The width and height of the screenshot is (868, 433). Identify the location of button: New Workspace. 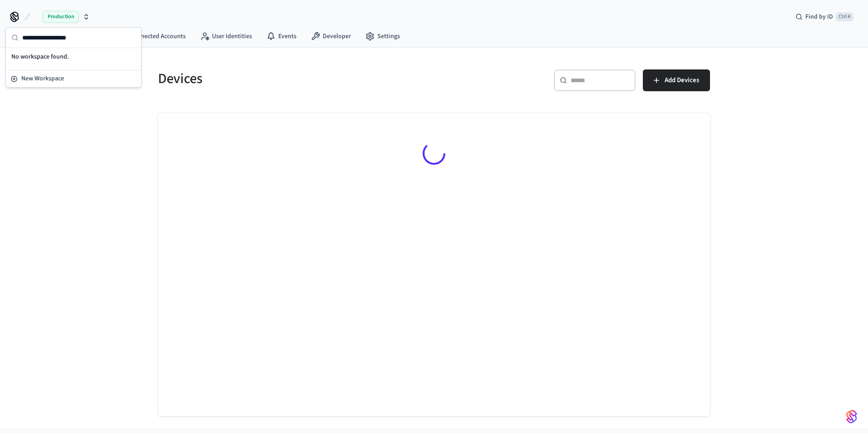
(74, 78).